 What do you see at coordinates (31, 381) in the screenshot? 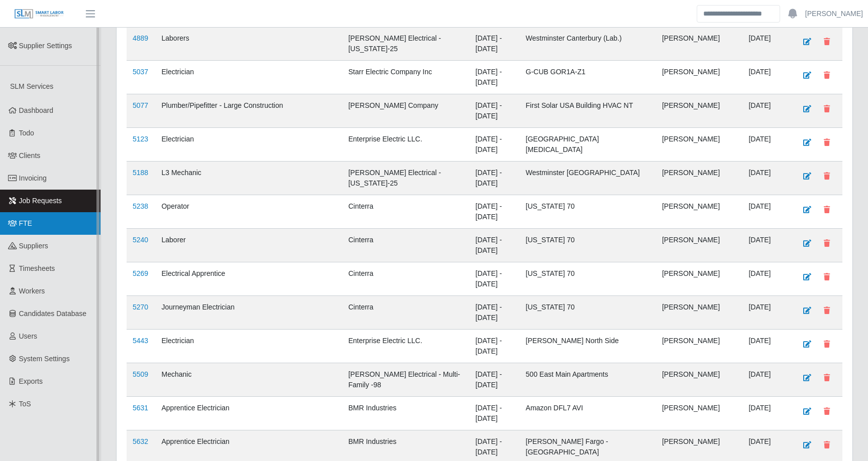
I see `span: Exports` at bounding box center [31, 381].